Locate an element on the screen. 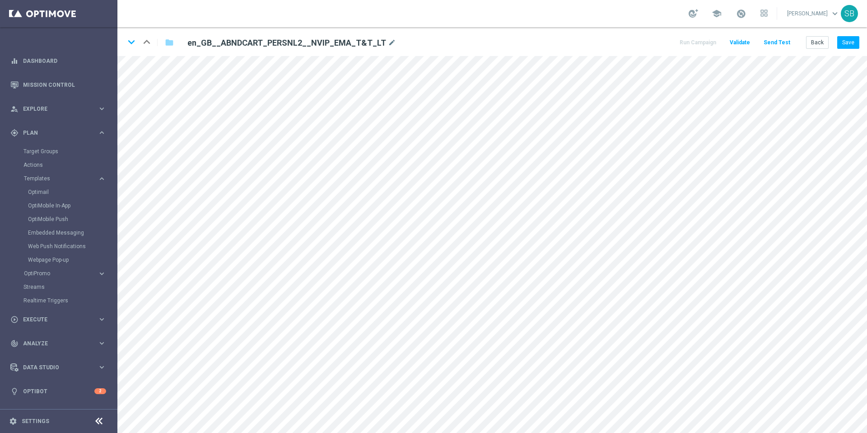  div: play_circle_outline Execute keyboard_arrow_right is located at coordinates (58, 319).